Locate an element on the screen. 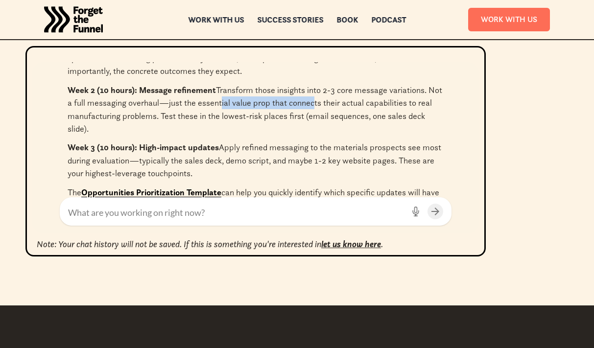  a: Podcast is located at coordinates (388, 20).